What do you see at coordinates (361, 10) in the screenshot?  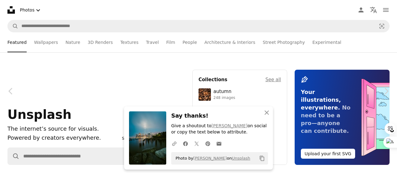 I see `a: Log in / Sign up` at bounding box center [361, 10].